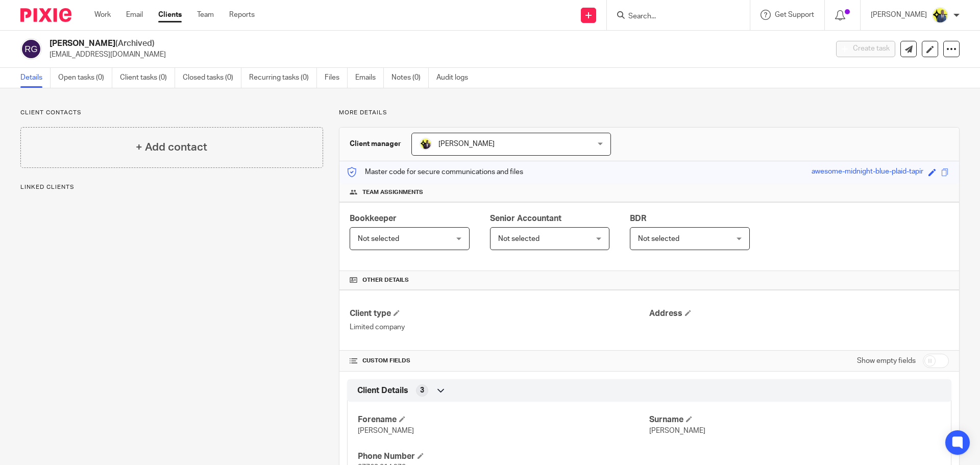 The height and width of the screenshot is (465, 980). I want to click on a: Closed tasks (0), so click(212, 77).